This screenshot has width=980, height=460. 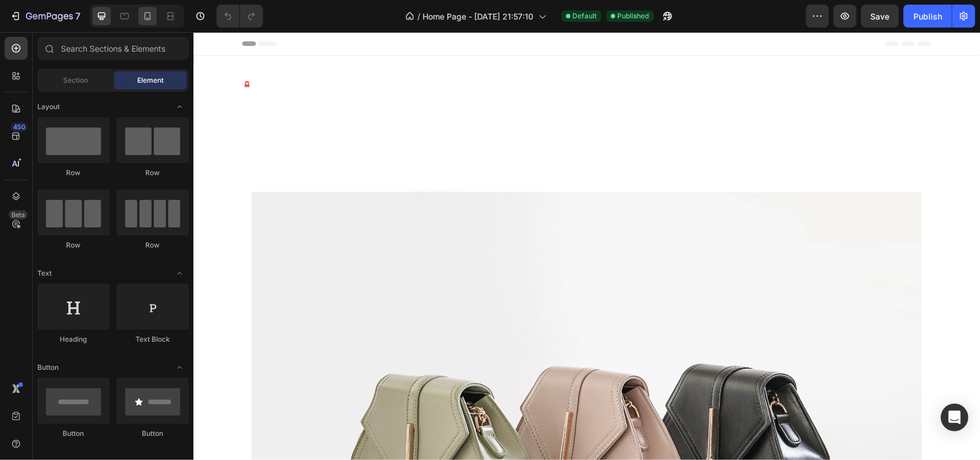 What do you see at coordinates (928, 16) in the screenshot?
I see `div: Publish` at bounding box center [928, 16].